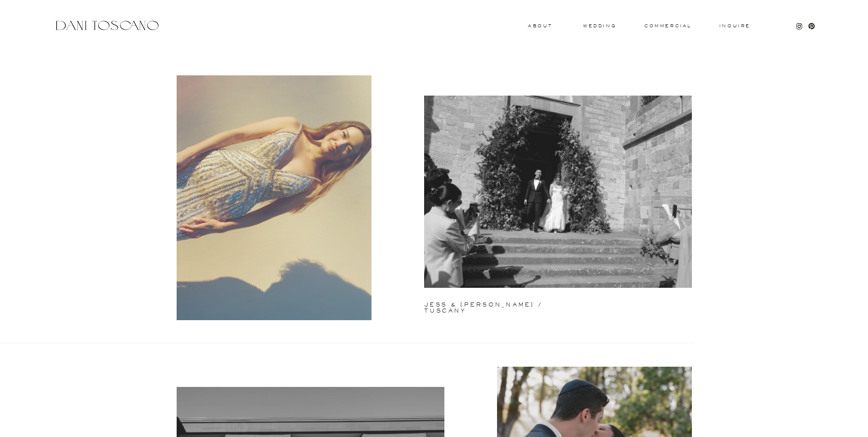  Describe the element at coordinates (599, 25) in the screenshot. I see `h3: wedding` at that location.